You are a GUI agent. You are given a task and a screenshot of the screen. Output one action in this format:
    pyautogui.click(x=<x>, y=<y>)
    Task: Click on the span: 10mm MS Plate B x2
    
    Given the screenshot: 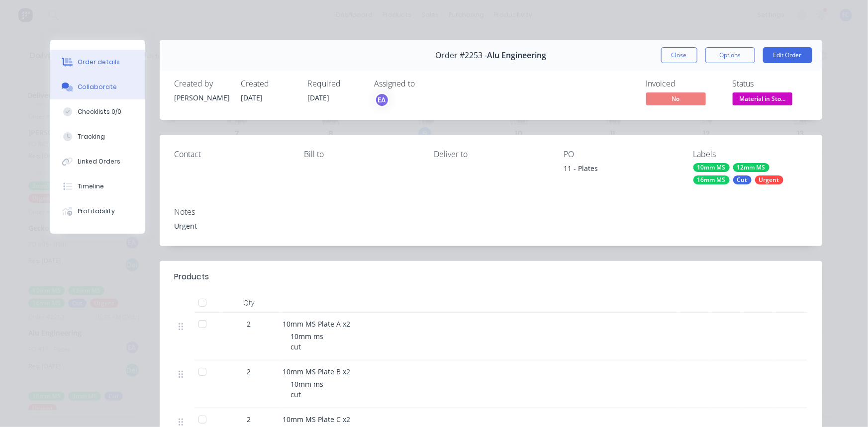 What is the action you would take?
    pyautogui.click(x=317, y=371)
    